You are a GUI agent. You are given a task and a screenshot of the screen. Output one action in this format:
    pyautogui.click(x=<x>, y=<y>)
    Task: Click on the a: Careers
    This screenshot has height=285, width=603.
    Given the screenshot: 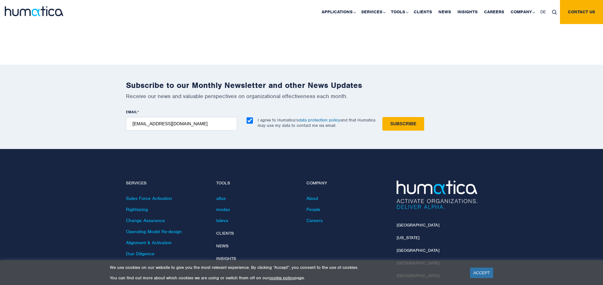 What is the action you would take?
    pyautogui.click(x=314, y=221)
    